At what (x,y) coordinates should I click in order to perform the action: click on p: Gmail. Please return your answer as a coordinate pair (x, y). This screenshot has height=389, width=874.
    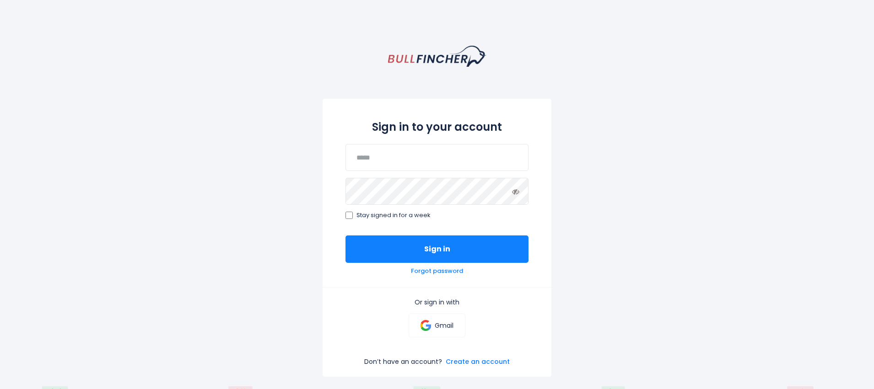
    Looking at the image, I should click on (444, 326).